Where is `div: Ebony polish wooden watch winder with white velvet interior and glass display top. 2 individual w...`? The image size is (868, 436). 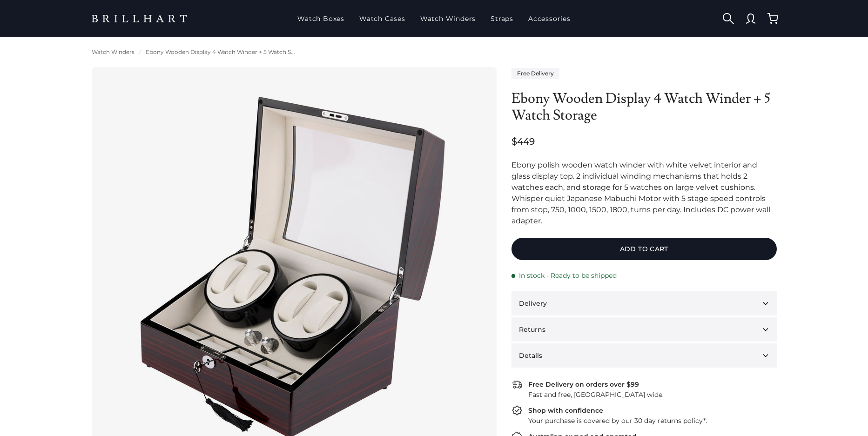
div: Ebony polish wooden watch winder with white velvet interior and glass display top. 2 individual w... is located at coordinates (644, 193).